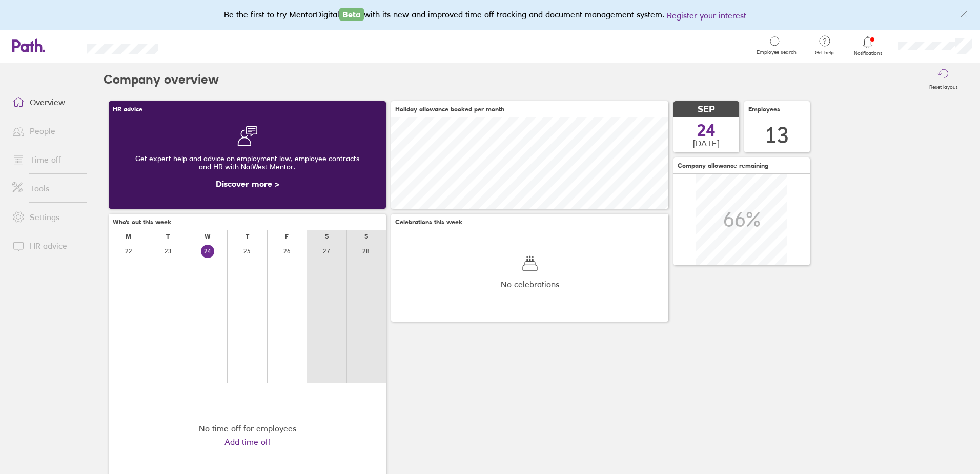 This screenshot has height=474, width=980. What do you see at coordinates (943, 85) in the screenshot?
I see `label: Reset layout` at bounding box center [943, 85].